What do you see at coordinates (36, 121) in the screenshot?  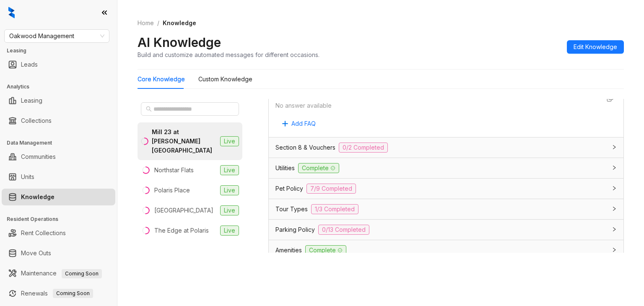 I see `a: Collections` at bounding box center [36, 121].